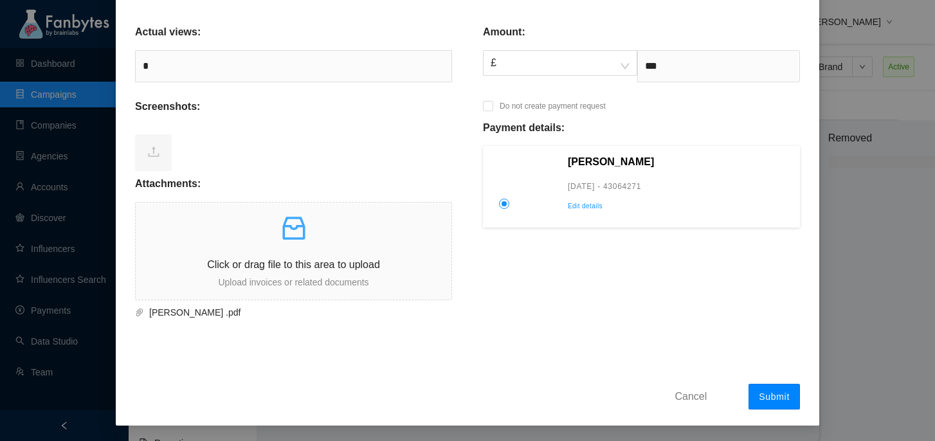 This screenshot has width=935, height=441. What do you see at coordinates (774, 397) in the screenshot?
I see `button: Submit` at bounding box center [774, 397].